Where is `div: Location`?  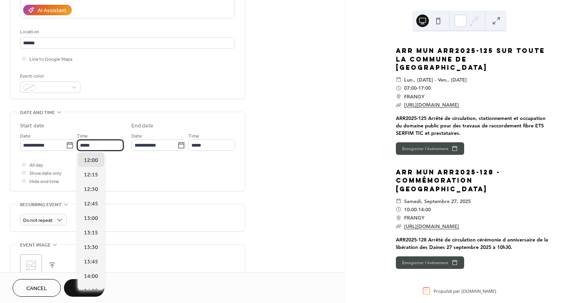 div: Location is located at coordinates (127, 32).